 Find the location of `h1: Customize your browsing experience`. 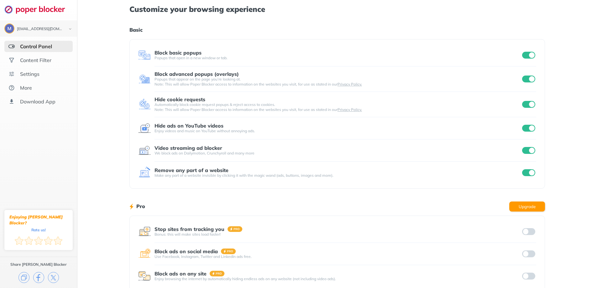

h1: Customize your browsing experience is located at coordinates (337, 9).